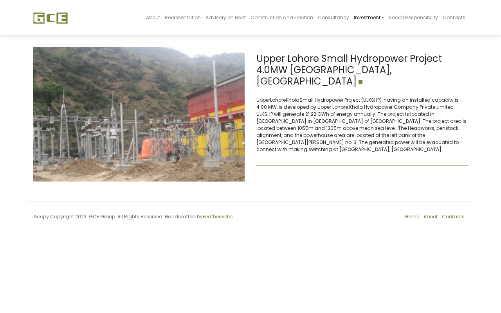 The height and width of the screenshot is (313, 501). Describe the element at coordinates (369, 17) in the screenshot. I see `a: Investment` at that location.